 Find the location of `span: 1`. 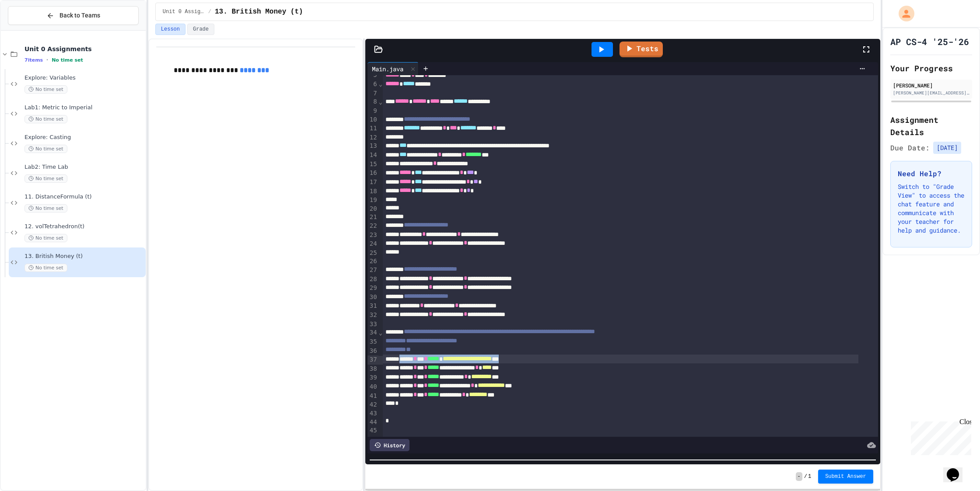

span: 1 is located at coordinates (809, 476).